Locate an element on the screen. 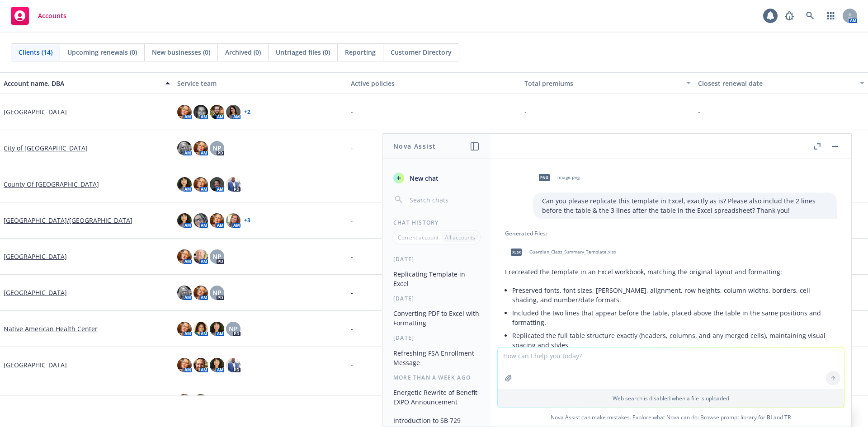 The height and width of the screenshot is (427, 868). button: Active policies is located at coordinates (434, 83).